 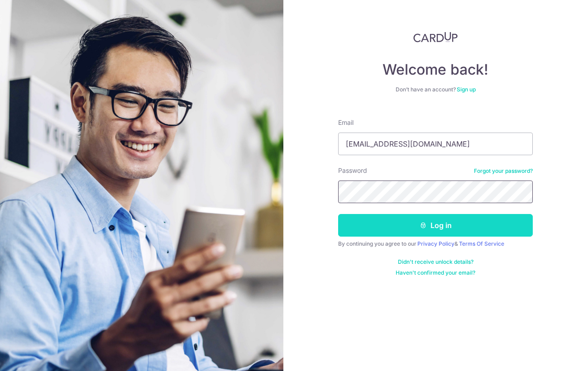 What do you see at coordinates (435, 273) in the screenshot?
I see `a: Haven't confirmed your email?` at bounding box center [435, 273].